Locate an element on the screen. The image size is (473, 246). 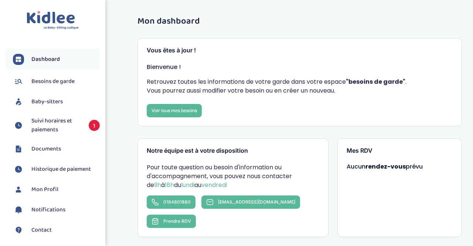
strong: rendez-vous is located at coordinates (385, 167).